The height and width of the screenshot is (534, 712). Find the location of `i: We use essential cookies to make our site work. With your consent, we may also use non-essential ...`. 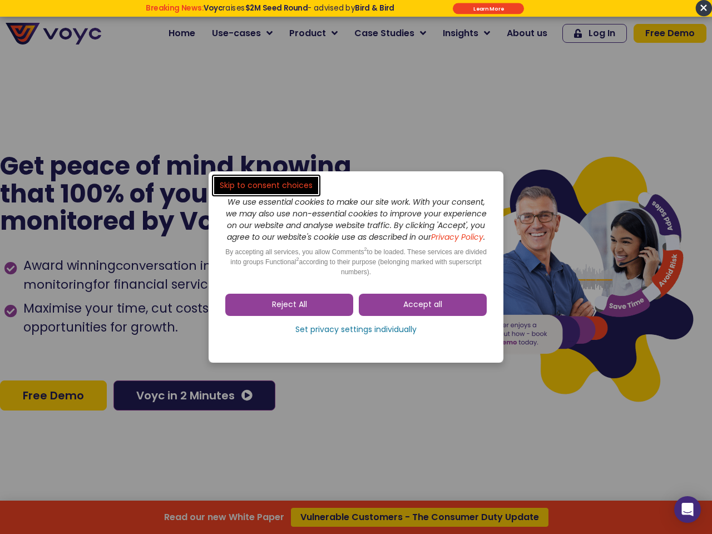

i: We use essential cookies to make our site work. With your consent, we may also use non-essential ... is located at coordinates (356, 219).